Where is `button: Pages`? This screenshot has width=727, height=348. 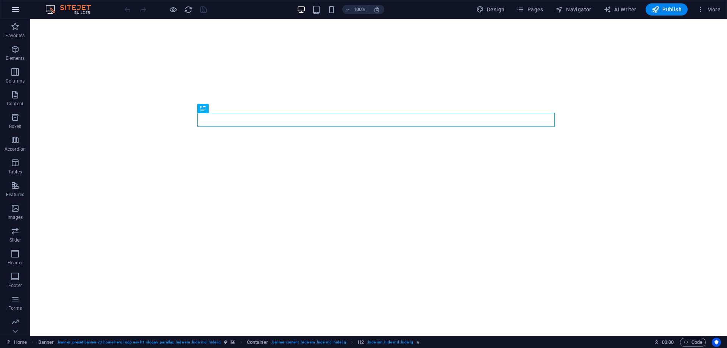 button: Pages is located at coordinates (530, 9).